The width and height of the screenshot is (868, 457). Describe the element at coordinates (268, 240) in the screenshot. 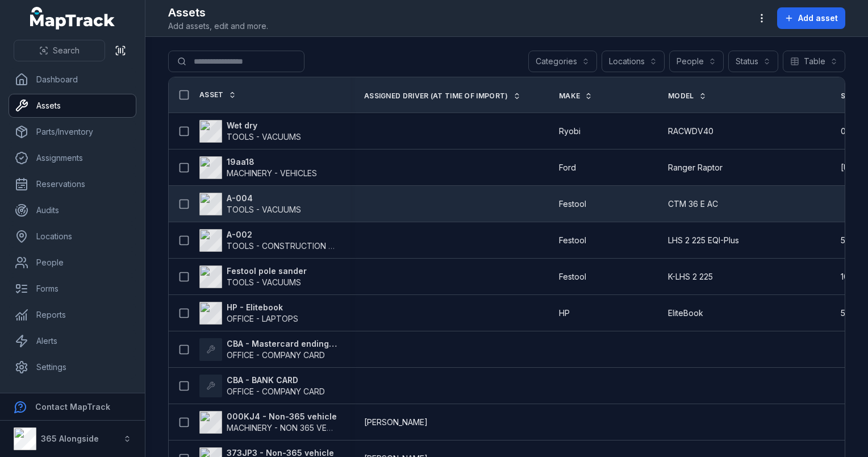

I see `a: A-002TOOLS - CONSTRUCTION GENERAL (ACRO PROPS, HAND TOOLS, ETC)` at that location.